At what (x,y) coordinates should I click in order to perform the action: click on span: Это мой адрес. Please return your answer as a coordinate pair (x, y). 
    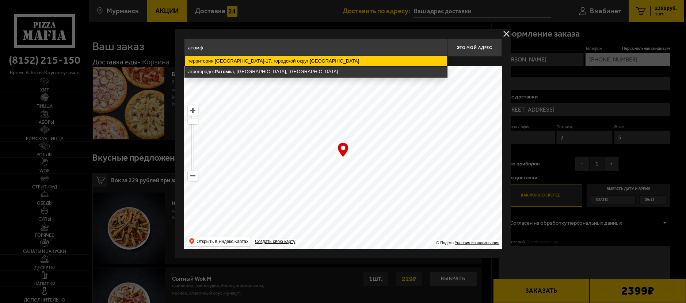
    Looking at the image, I should click on (475, 48).